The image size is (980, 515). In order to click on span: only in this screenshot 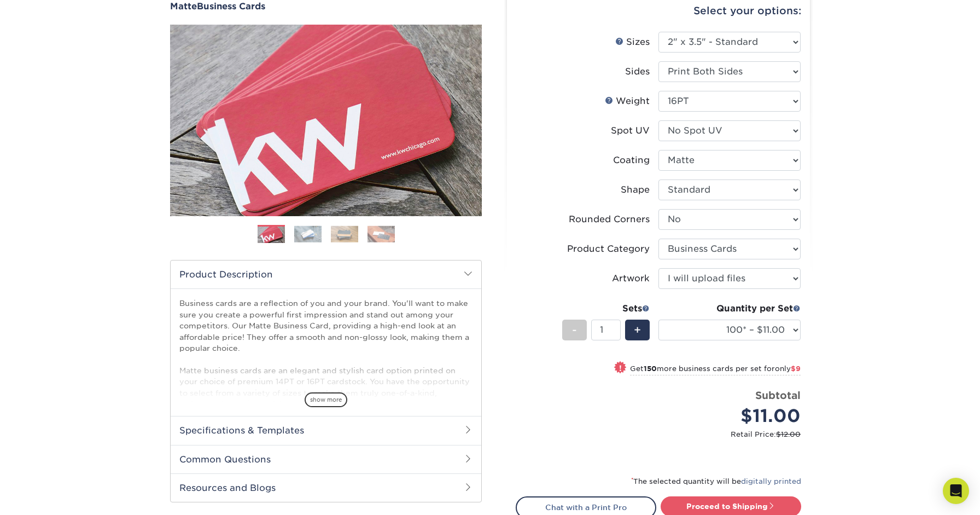, I will do `click(787, 368)`.